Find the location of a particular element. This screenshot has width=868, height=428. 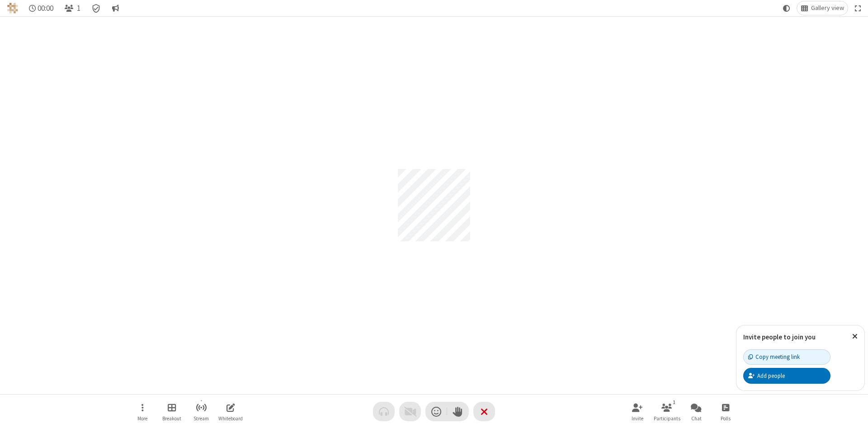

button: Send a reaction is located at coordinates (436, 411).